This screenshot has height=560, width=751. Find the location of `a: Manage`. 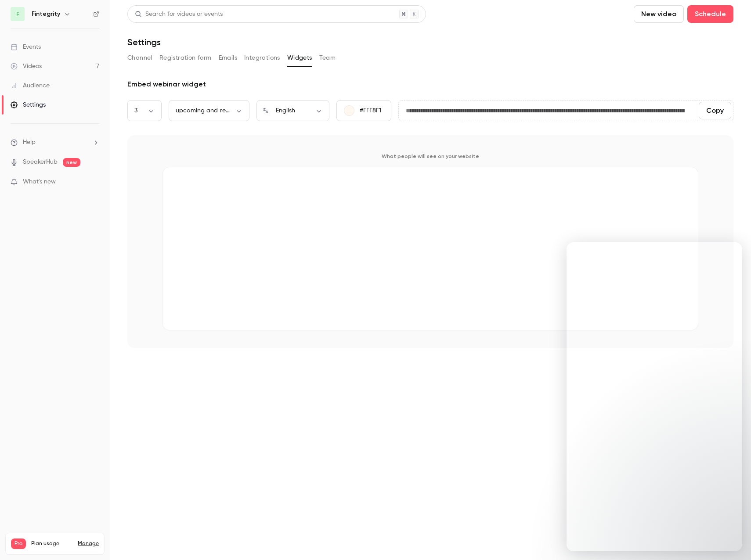

a: Manage is located at coordinates (88, 544).